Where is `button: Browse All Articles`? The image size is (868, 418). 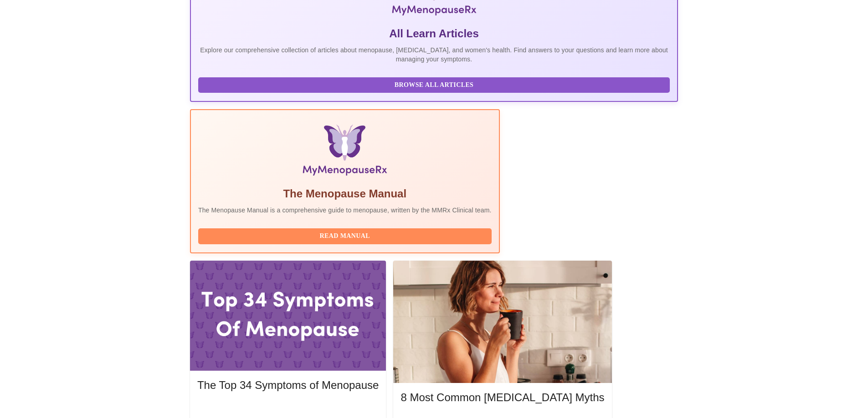 button: Browse All Articles is located at coordinates (434, 85).